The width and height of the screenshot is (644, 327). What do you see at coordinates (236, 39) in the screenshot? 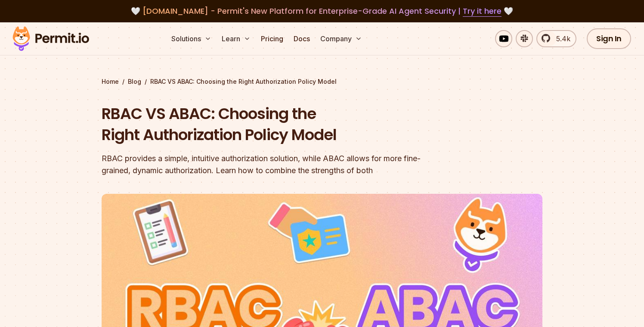
I see `button: Learn` at bounding box center [236, 39].